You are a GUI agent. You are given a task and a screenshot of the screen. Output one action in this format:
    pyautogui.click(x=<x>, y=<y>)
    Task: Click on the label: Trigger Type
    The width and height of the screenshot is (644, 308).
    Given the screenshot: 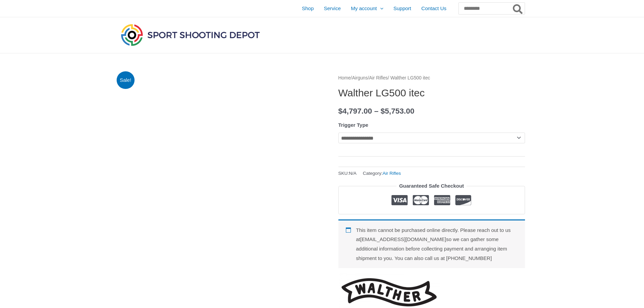 What is the action you would take?
    pyautogui.click(x=353, y=125)
    